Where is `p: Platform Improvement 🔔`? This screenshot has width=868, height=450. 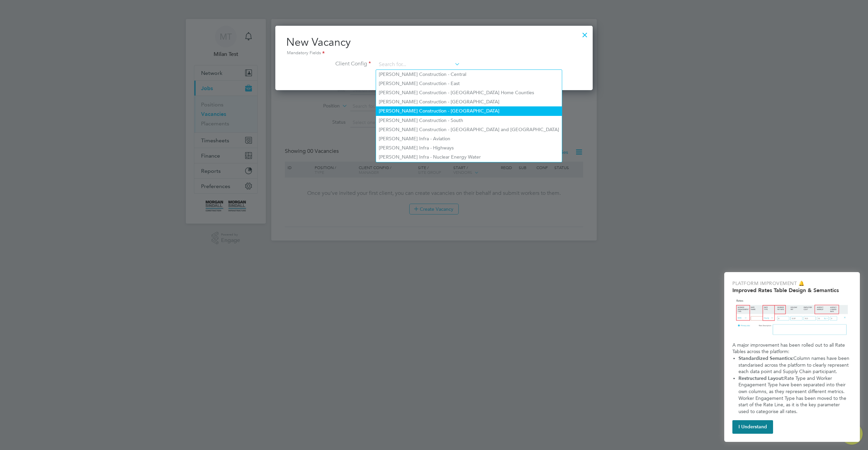
p: Platform Improvement 🔔 is located at coordinates (792, 284).